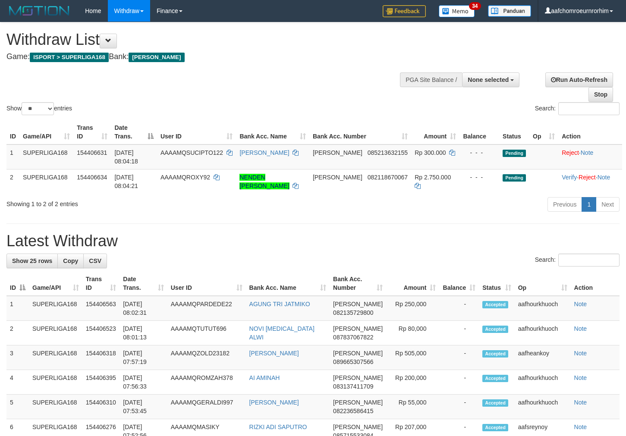  What do you see at coordinates (278, 427) in the screenshot?
I see `a: RIZKI ADI SAPUTRO` at bounding box center [278, 427].